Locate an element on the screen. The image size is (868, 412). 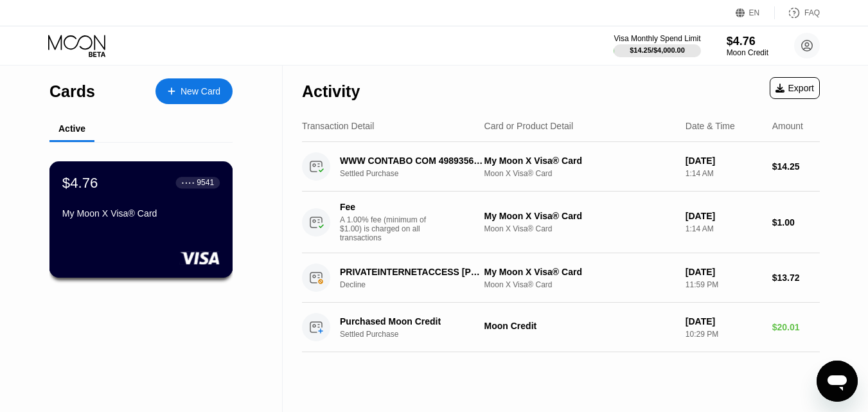
div: $4.76● ● ● ●9541My Moon X Visa® Card is located at coordinates (141, 219).